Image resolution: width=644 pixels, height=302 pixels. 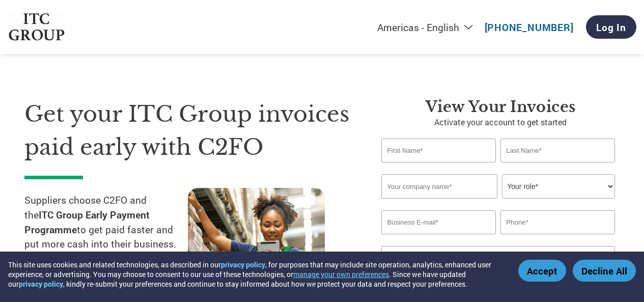 I want to click on div: This site uses cookies and related technologies, as described in our , for purposes that may incl..., so click(x=255, y=274).